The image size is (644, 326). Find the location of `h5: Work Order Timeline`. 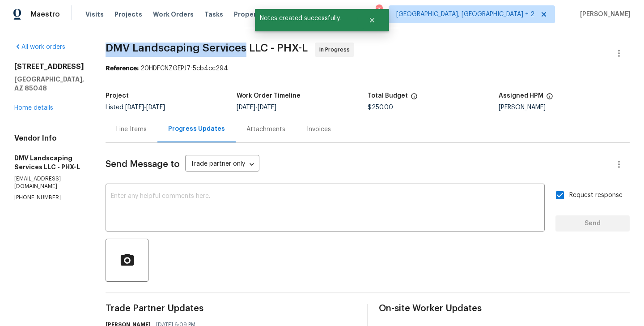

h5: Work Order Timeline is located at coordinates (268, 96).